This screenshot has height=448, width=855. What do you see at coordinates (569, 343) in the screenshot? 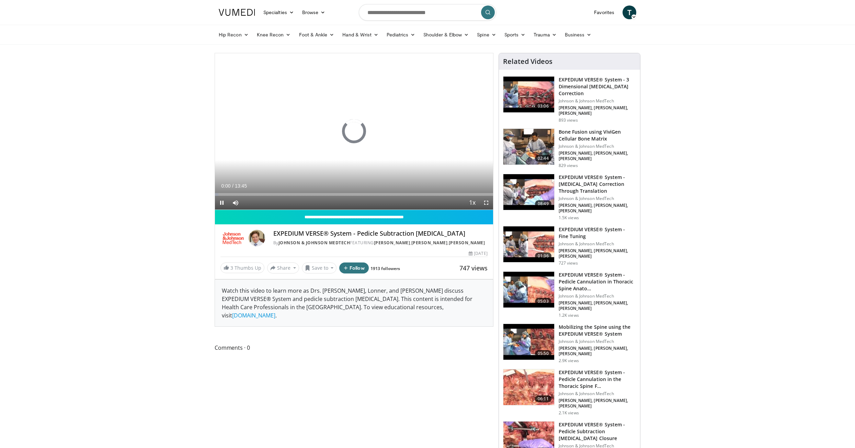
I see `a: 05:50 Mobilizing the Spine using the EXPEDIUM VERSE® System Johnson & Johnson MedTech [PERSON_NAM...` at bounding box center [569, 343].